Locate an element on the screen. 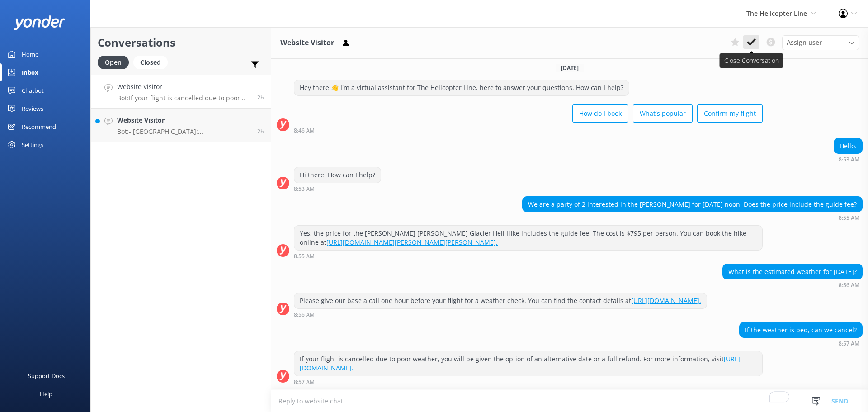 The image size is (868, 412). div: Support Docs is located at coordinates (46, 376).